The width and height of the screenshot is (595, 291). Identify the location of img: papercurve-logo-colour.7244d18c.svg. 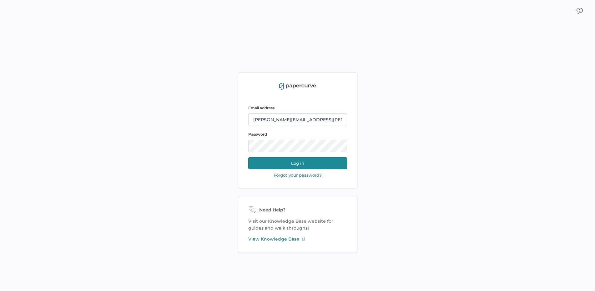
(298, 86).